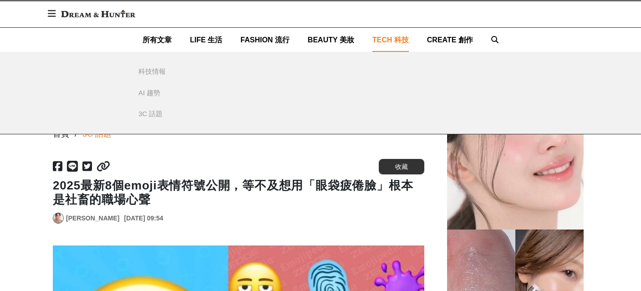  Describe the element at coordinates (98, 14) in the screenshot. I see `img: Dream & Hunter` at that location.